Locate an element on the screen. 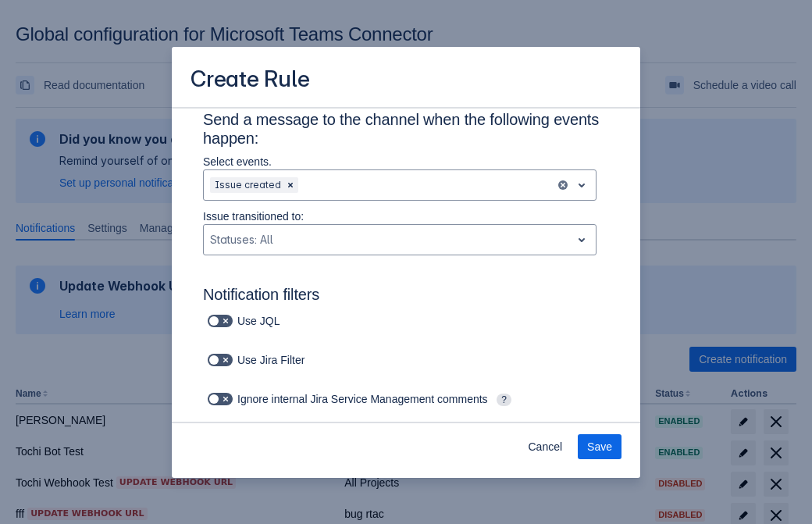 Image resolution: width=812 pixels, height=524 pixels. p: Select events. is located at coordinates (400, 162).